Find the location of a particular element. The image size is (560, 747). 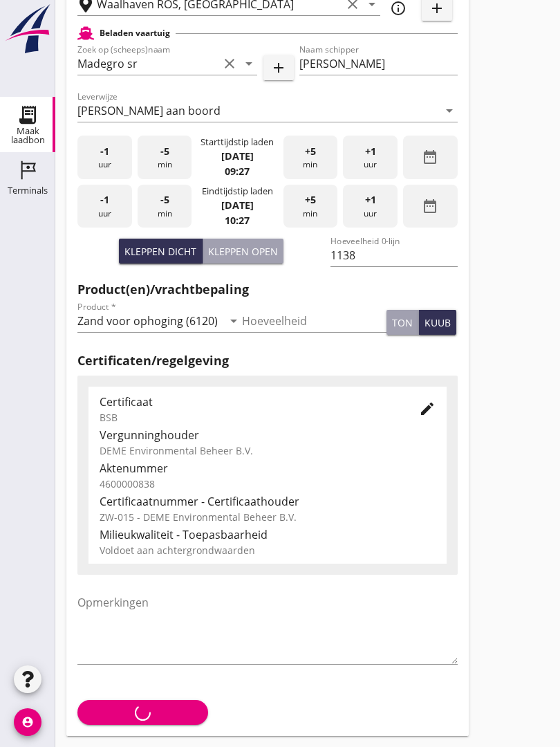

div: Terminals is located at coordinates (27, 190).